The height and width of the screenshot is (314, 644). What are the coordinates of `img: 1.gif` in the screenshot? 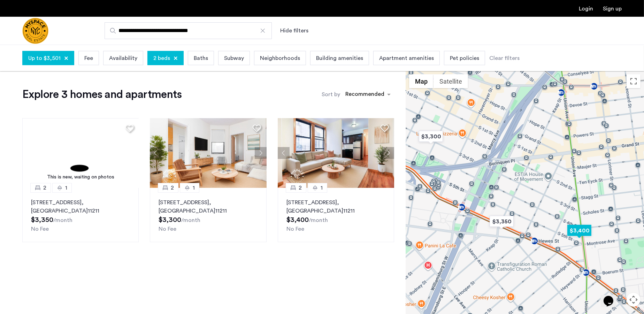 It's located at (81, 153).